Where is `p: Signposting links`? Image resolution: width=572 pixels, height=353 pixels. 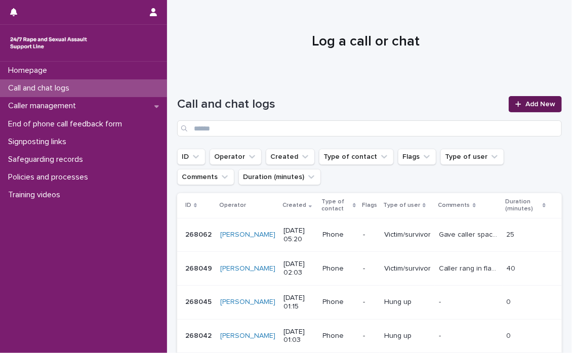
p: Signposting links is located at coordinates (39, 142).